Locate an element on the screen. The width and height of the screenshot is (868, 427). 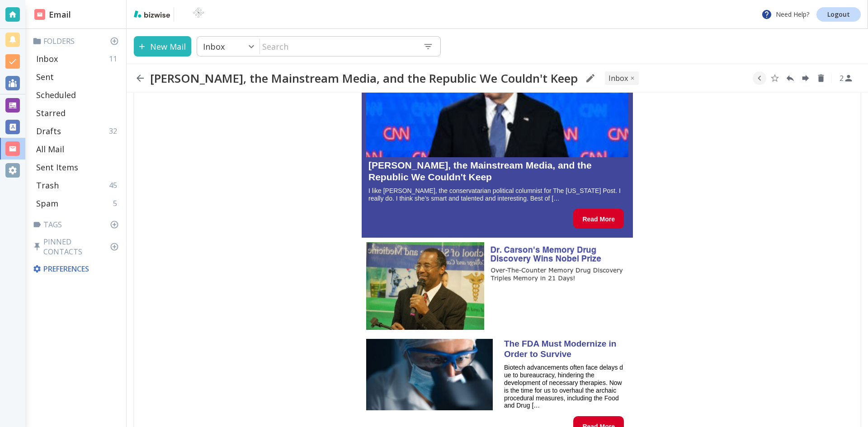
p: Need Help? is located at coordinates (785, 14).